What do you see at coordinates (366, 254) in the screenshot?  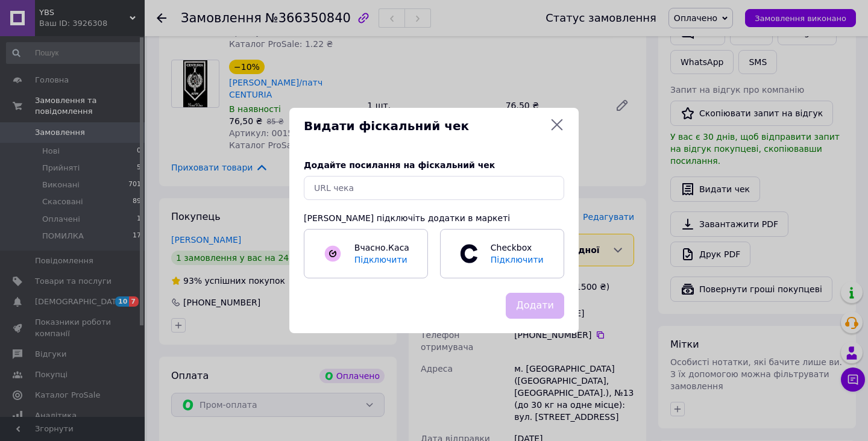 I see `a: Вчасно.КасаПідключити` at bounding box center [366, 254].